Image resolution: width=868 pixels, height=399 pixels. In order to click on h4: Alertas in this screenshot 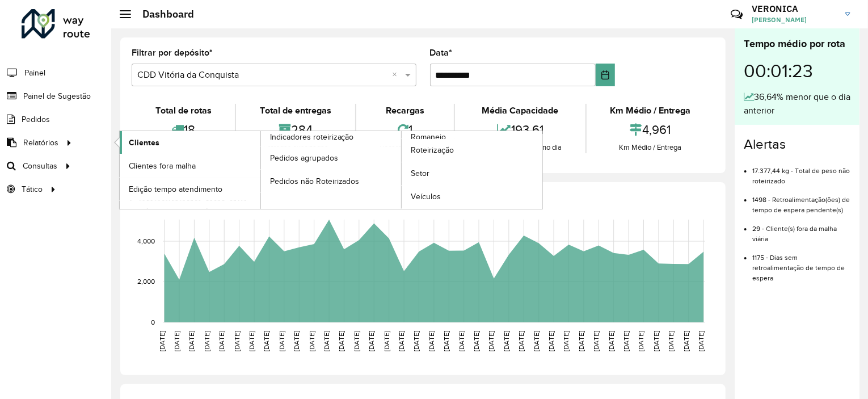, I will do `click(797, 144)`.